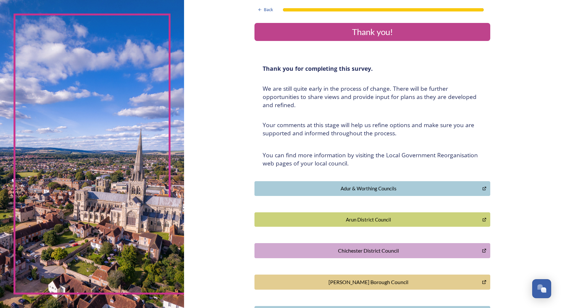 Image resolution: width=561 pixels, height=308 pixels. Describe the element at coordinates (368, 251) in the screenshot. I see `div: Chichester District Council` at that location.